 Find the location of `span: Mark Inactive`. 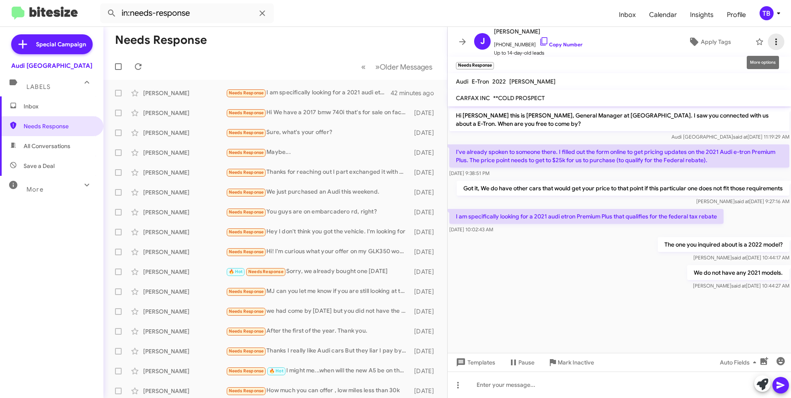

span: Mark Inactive is located at coordinates (576, 362).